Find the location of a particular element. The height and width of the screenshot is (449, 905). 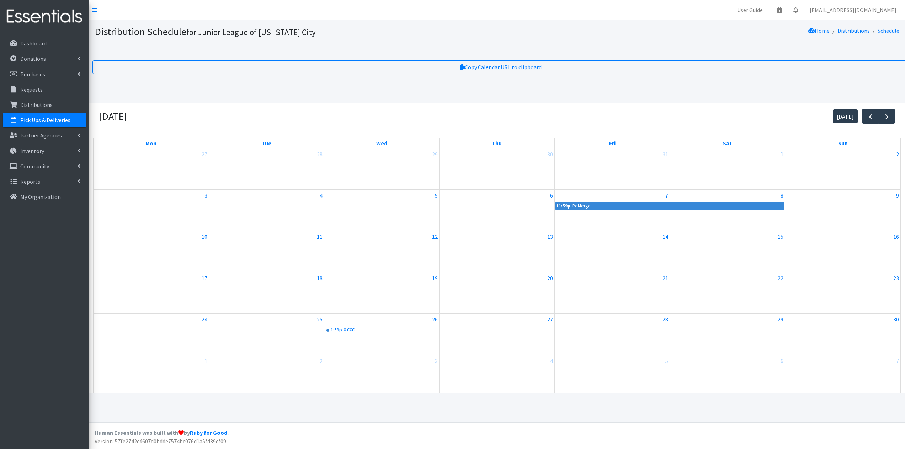

td: July 4, 2024 is located at coordinates (497, 376).